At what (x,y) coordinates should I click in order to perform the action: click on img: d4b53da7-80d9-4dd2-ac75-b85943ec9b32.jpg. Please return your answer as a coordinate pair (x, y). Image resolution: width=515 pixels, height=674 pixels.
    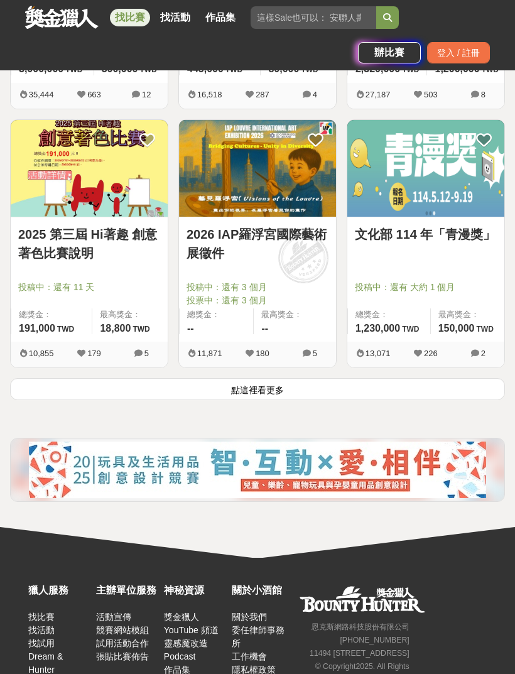
    Looking at the image, I should click on (257, 470).